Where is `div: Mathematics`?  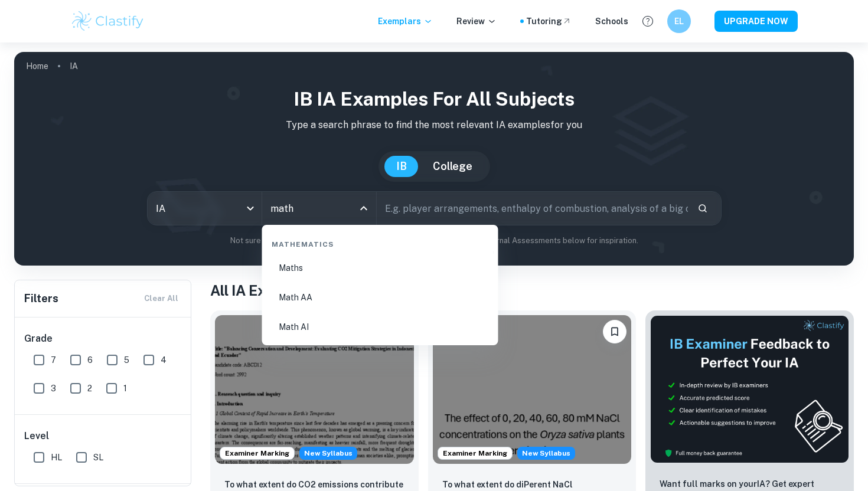
div: Mathematics is located at coordinates (380, 242).